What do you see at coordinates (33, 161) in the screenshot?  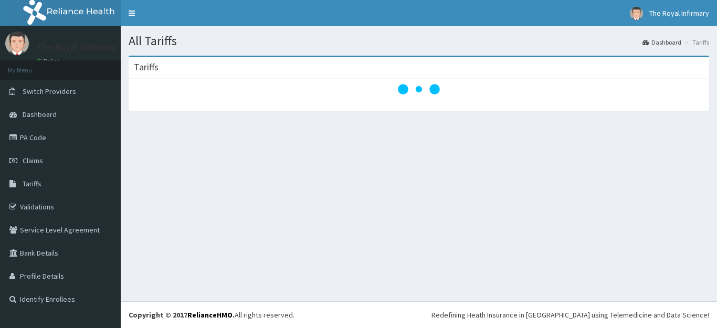 I see `span: Claims` at bounding box center [33, 161].